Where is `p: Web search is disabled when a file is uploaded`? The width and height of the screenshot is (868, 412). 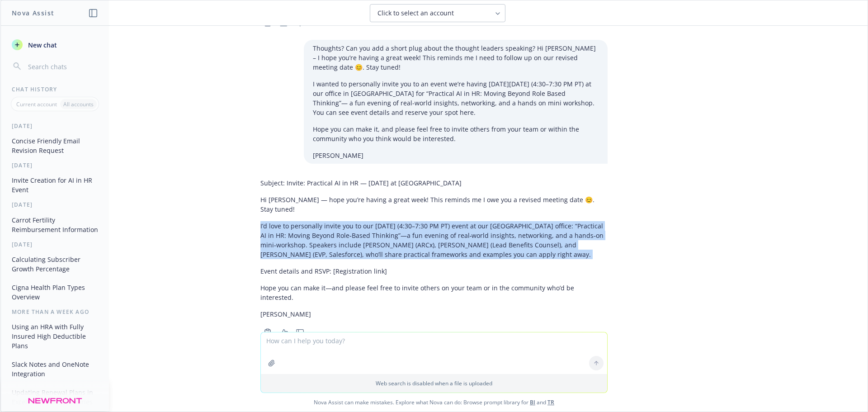 p: Web search is disabled when a file is uploaded is located at coordinates (434, 383).